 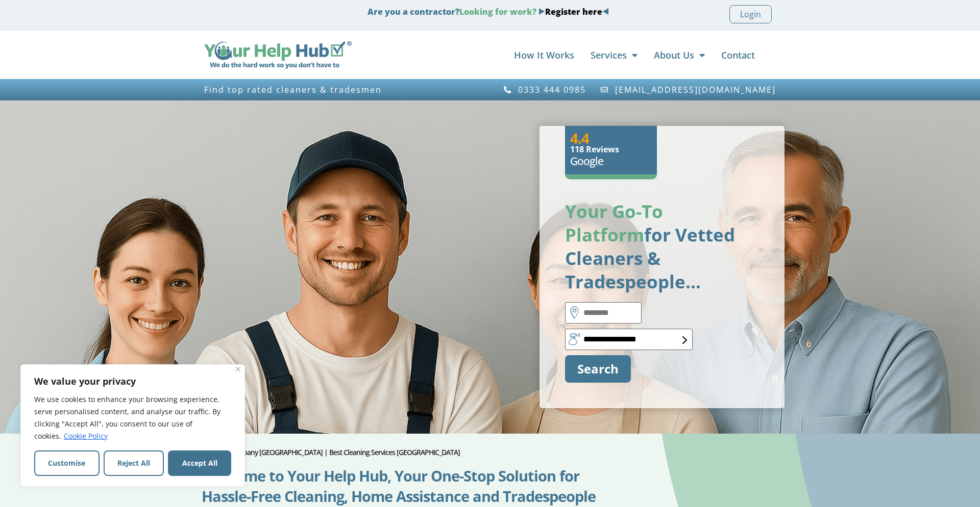 I want to click on span: Login, so click(x=750, y=14).